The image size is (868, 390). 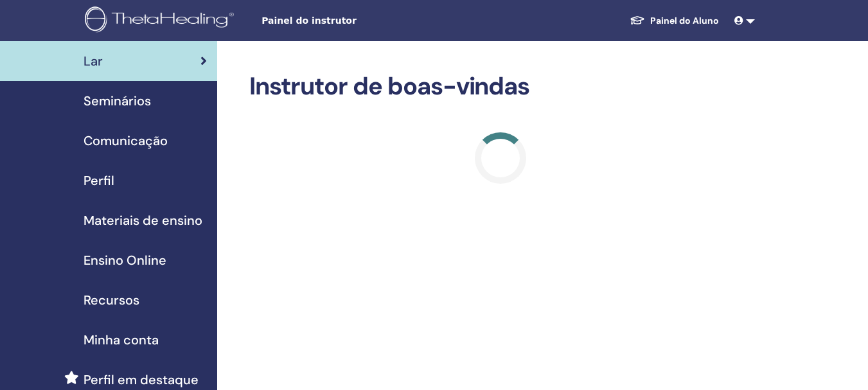 I want to click on img: graduation-cap-white.svg, so click(x=637, y=20).